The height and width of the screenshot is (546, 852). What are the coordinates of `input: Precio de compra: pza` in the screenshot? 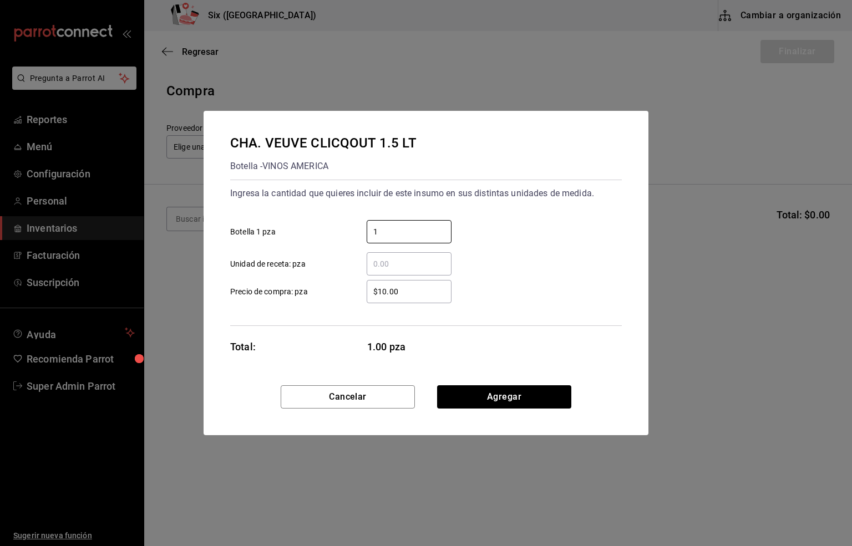 It's located at (409, 292).